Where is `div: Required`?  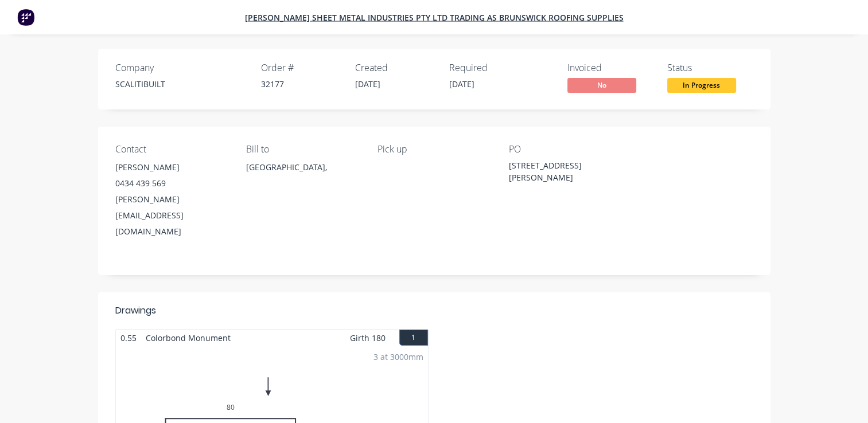 div: Required is located at coordinates (489, 67).